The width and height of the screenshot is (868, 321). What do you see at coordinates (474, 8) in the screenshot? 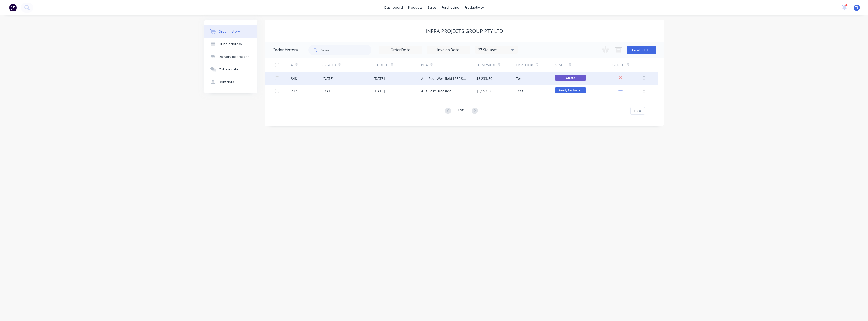
I see `div: productivity` at bounding box center [474, 8].